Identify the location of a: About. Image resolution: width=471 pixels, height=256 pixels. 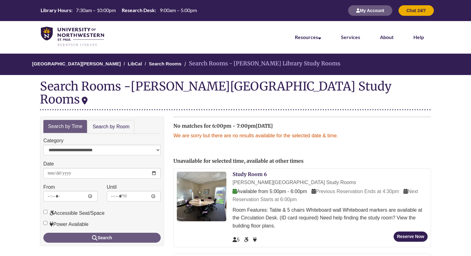
(386, 37).